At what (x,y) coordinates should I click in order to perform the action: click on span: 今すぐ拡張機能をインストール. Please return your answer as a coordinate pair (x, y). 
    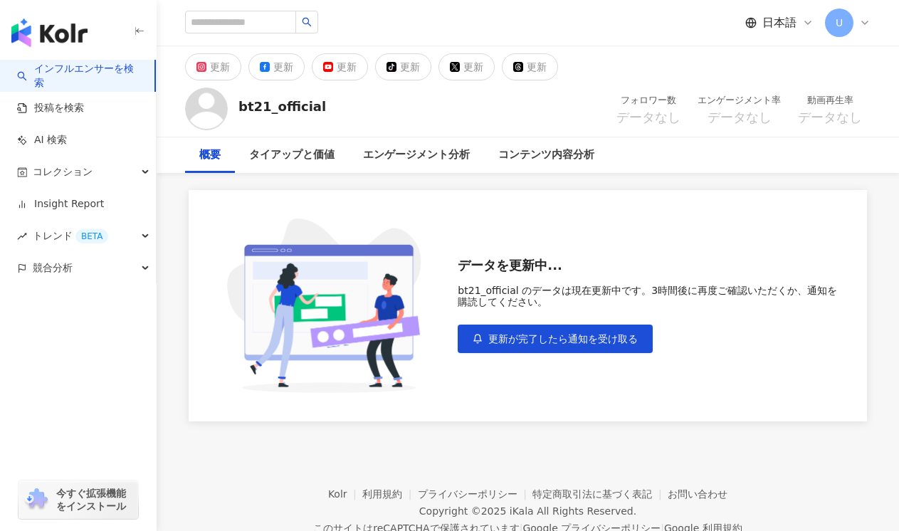
    Looking at the image, I should click on (95, 500).